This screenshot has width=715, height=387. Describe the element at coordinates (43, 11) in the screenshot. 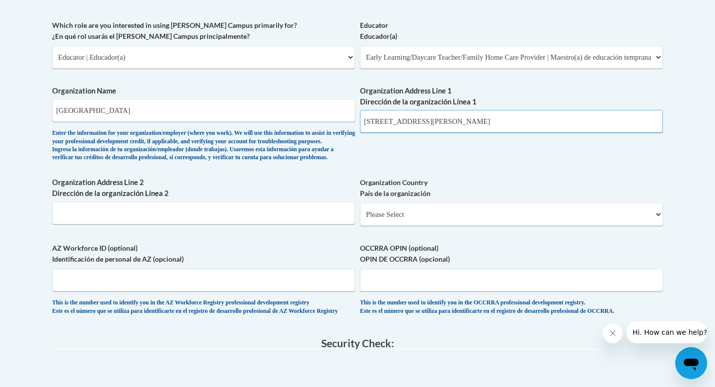

I see `span: Hi. How can we help?` at that location.